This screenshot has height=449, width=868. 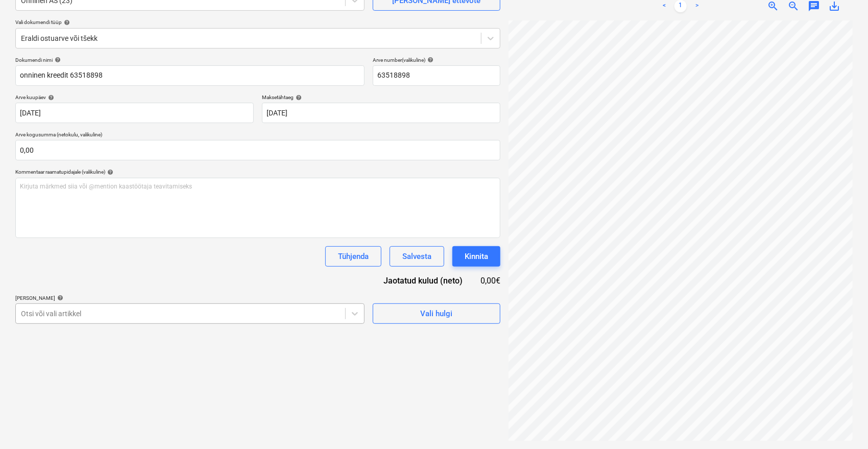 I want to click on div: Jaotatud kulud (neto), so click(x=424, y=280).